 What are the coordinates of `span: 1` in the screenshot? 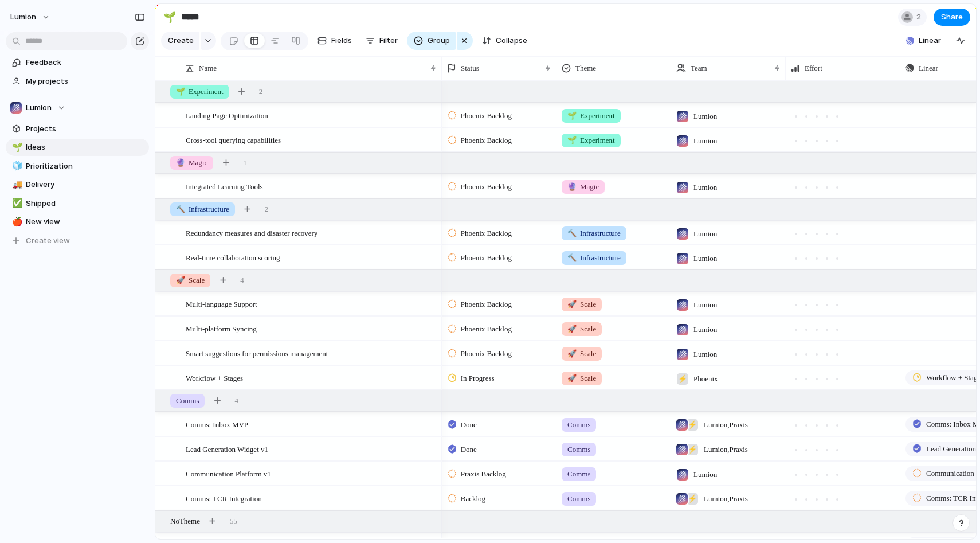 It's located at (245, 163).